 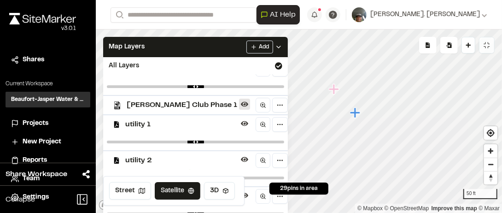 What do you see at coordinates (42, 18) in the screenshot?
I see `img: rebrand.png` at bounding box center [42, 18].